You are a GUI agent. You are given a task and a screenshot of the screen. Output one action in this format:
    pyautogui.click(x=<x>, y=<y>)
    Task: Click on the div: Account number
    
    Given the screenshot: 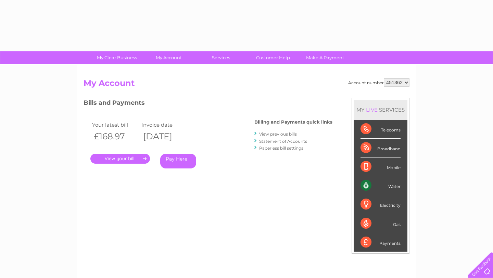 What is the action you would take?
    pyautogui.click(x=379, y=82)
    